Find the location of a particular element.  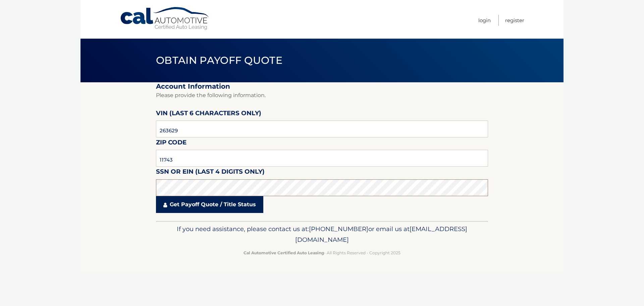

p: If you need assistance, please contact us at: or email us at is located at coordinates (322, 234).